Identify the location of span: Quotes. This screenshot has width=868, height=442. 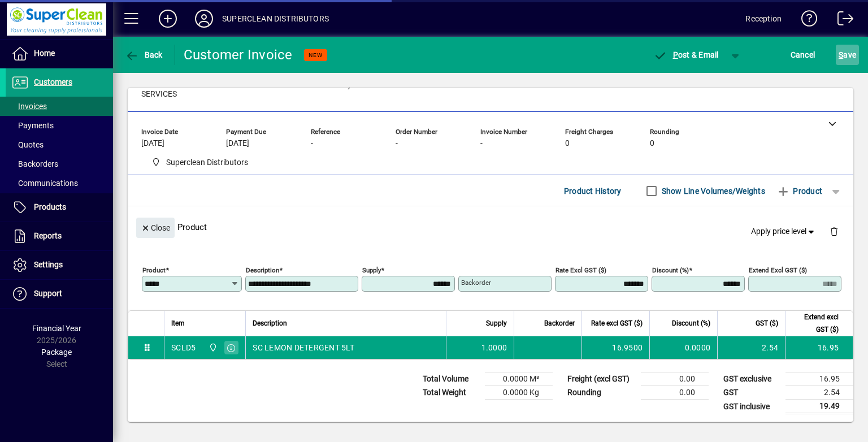
(27, 145).